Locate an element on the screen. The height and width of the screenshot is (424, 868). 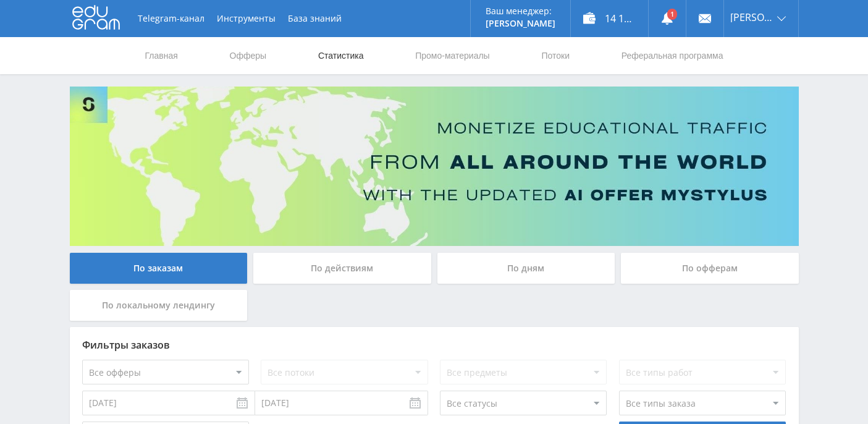
p: Ваш менеджер: is located at coordinates (520, 11).